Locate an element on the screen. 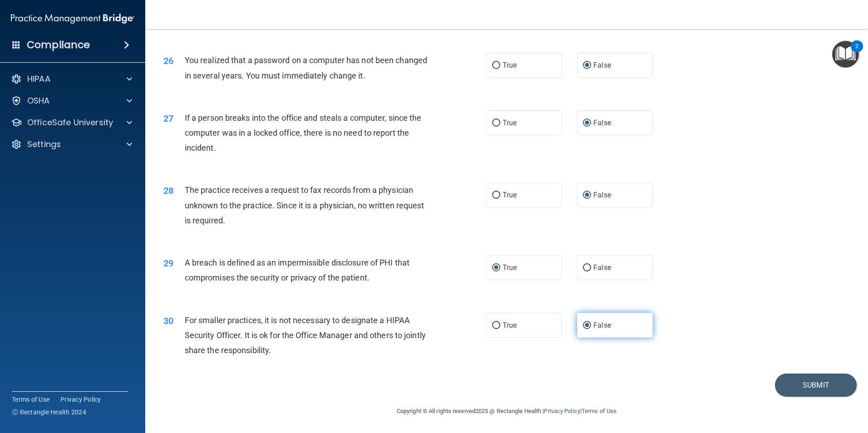  span: 28 is located at coordinates (169, 191).